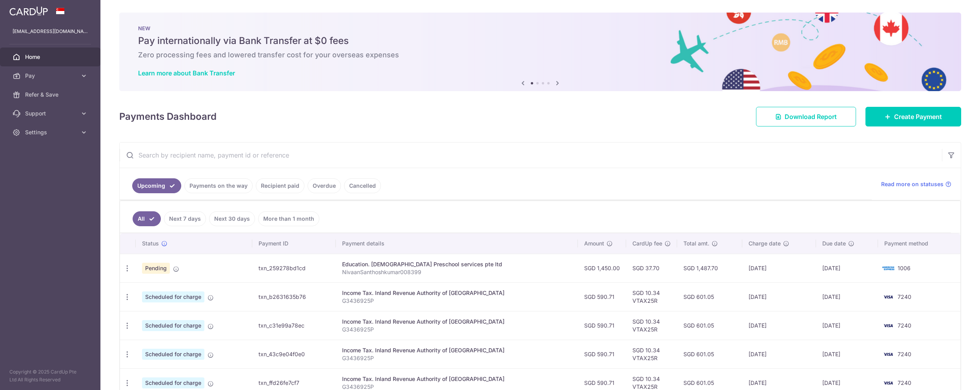 The width and height of the screenshot is (980, 390). Describe the element at coordinates (904, 268) in the screenshot. I see `span: 1006` at that location.